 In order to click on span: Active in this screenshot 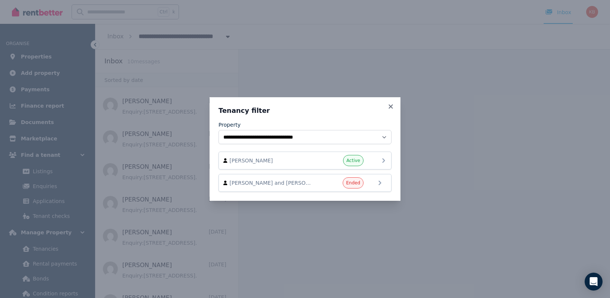, I will do `click(353, 161)`.